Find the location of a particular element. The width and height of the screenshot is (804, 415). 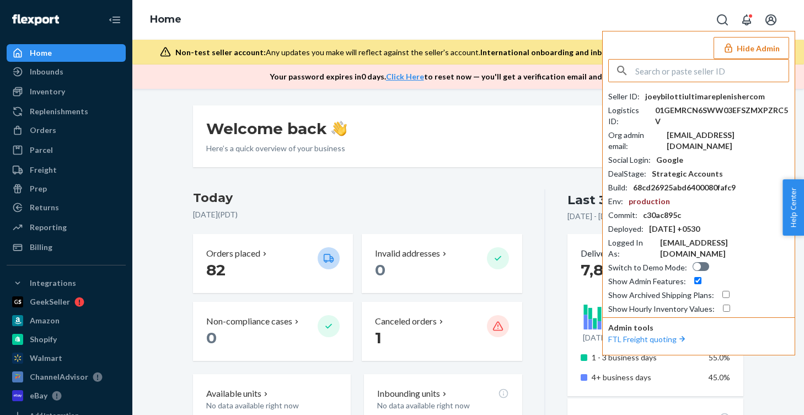

p: Your password expires in 0 days . to reset now — you'll get a verification email and be logged out. is located at coordinates (463, 77).